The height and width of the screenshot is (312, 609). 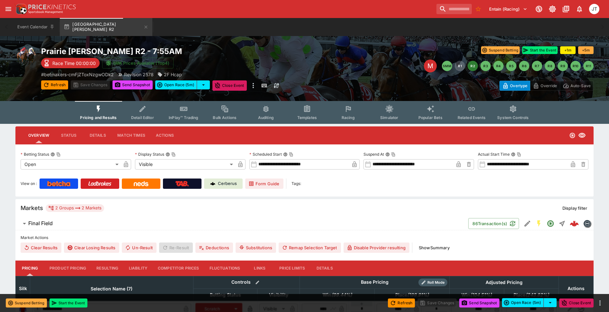 I want to click on span: Place(199.91%), so click(x=412, y=295).